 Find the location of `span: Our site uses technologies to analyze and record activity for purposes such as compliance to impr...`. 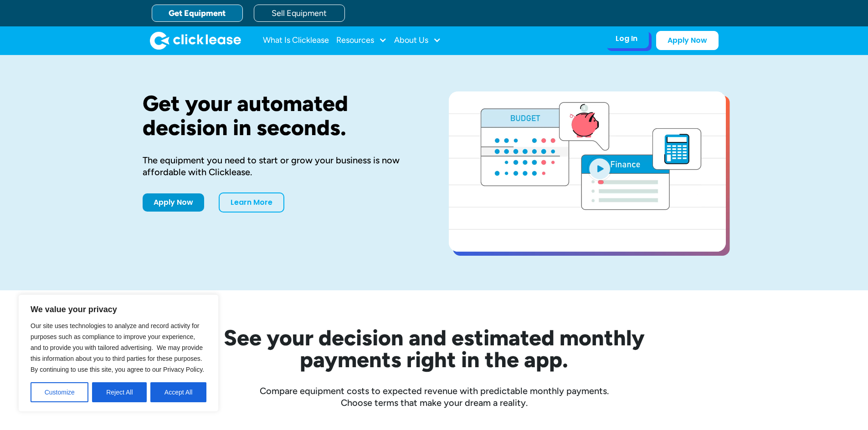

span: Our site uses technologies to analyze and record activity for purposes such as compliance to impr... is located at coordinates (117, 348).